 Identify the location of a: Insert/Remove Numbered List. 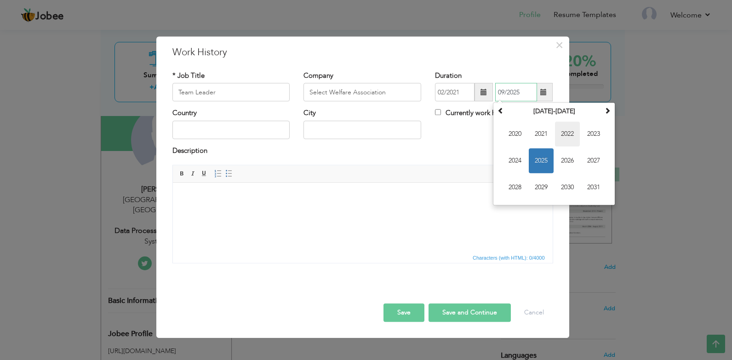
(218, 173).